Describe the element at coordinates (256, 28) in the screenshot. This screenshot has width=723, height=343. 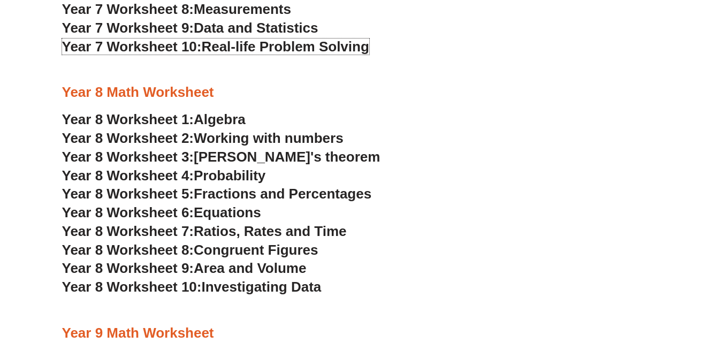
I see `span: Data and Statistics` at that location.